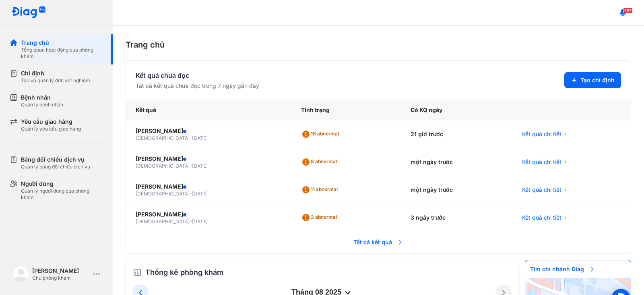 The image size is (644, 295). I want to click on div: 11 abnormal, so click(321, 190).